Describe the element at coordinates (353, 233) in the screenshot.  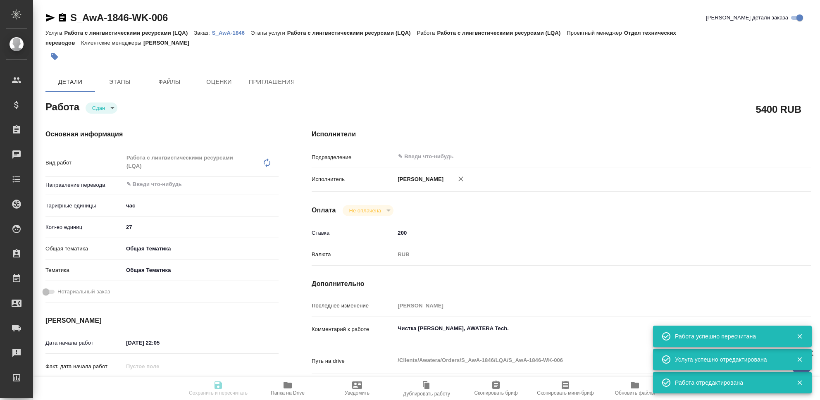
I see `p: Ставка` at that location.